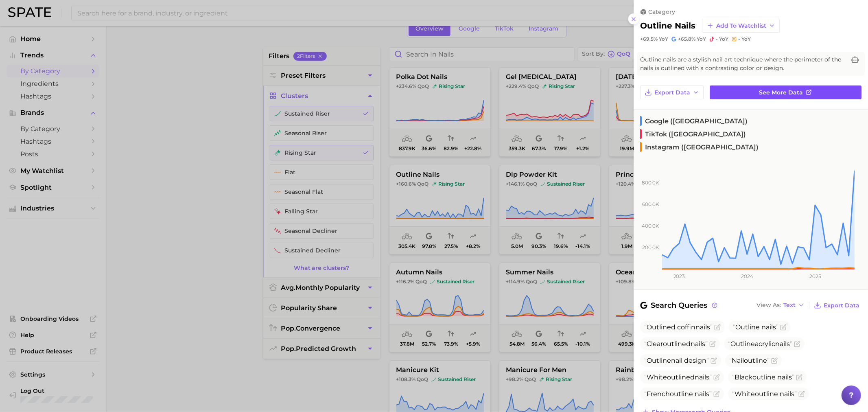 The image size is (868, 412). What do you see at coordinates (741, 26) in the screenshot?
I see `button: Add to Watchlist` at bounding box center [741, 26].